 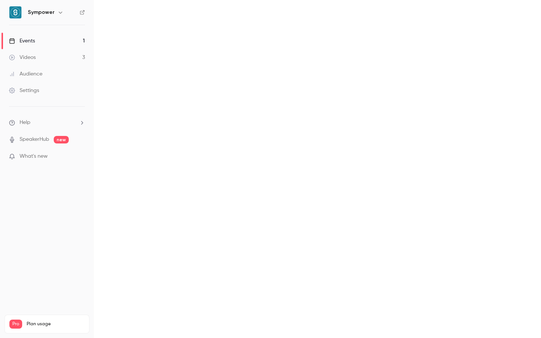 What do you see at coordinates (15, 12) in the screenshot?
I see `img: Sympower` at bounding box center [15, 12].